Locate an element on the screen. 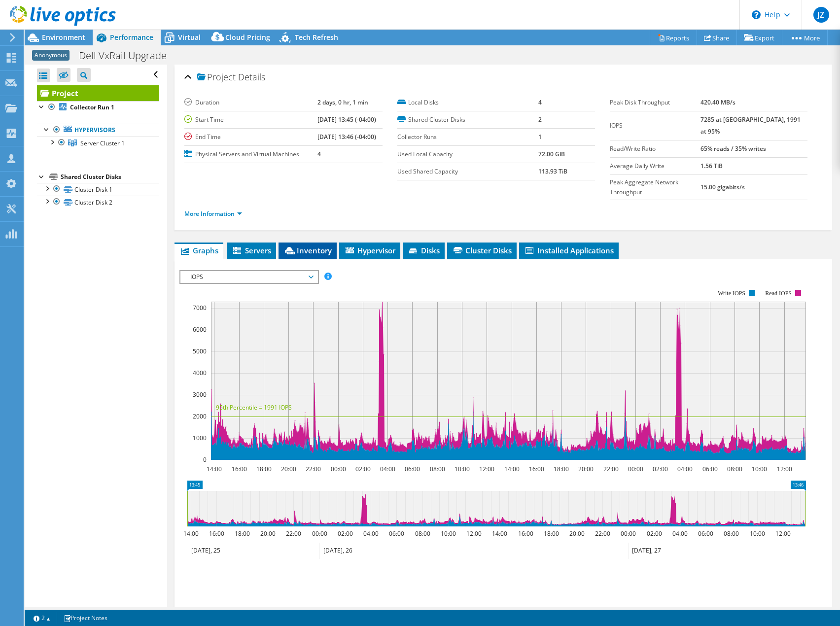 This screenshot has width=840, height=626. text: Write IOPS is located at coordinates (732, 293).